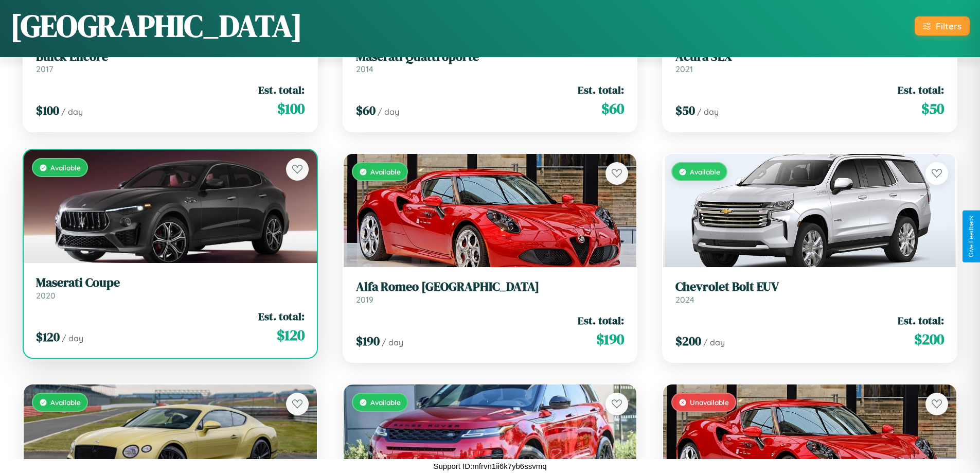 Image resolution: width=980 pixels, height=473 pixels. Describe the element at coordinates (684, 69) in the screenshot. I see `span: 2021` at that location.